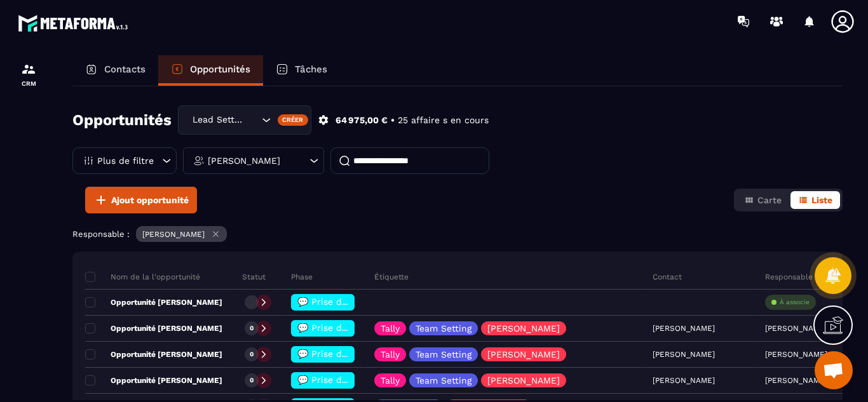 The height and width of the screenshot is (402, 868). I want to click on p: Contact, so click(668, 277).